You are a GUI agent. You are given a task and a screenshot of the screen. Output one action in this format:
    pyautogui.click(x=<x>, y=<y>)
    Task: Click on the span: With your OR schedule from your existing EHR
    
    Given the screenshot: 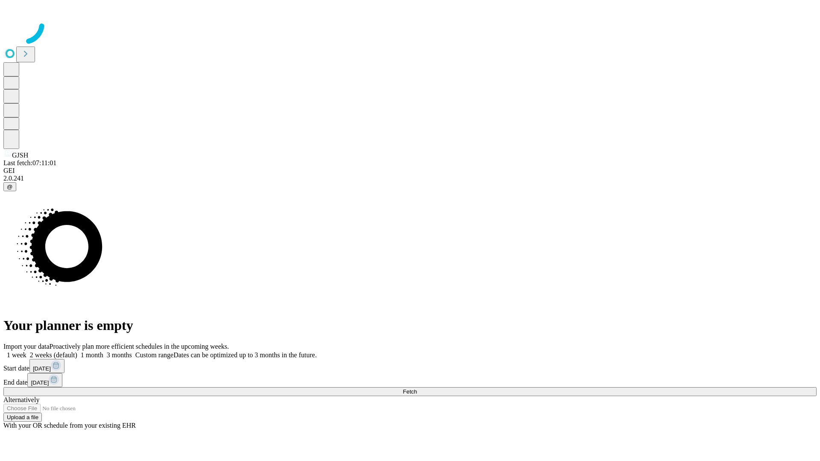 What is the action you would take?
    pyautogui.click(x=70, y=425)
    